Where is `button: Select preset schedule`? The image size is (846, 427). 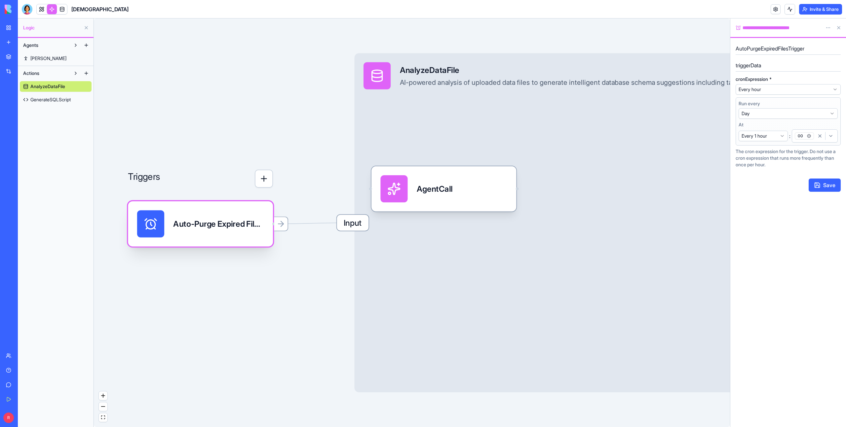
button: Select preset schedule is located at coordinates (788, 90).